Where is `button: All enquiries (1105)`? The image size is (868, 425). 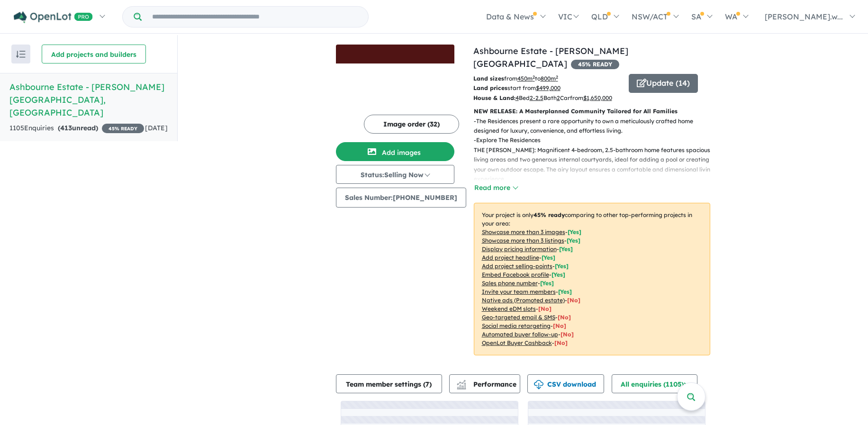 button: All enquiries (1105) is located at coordinates (654, 384).